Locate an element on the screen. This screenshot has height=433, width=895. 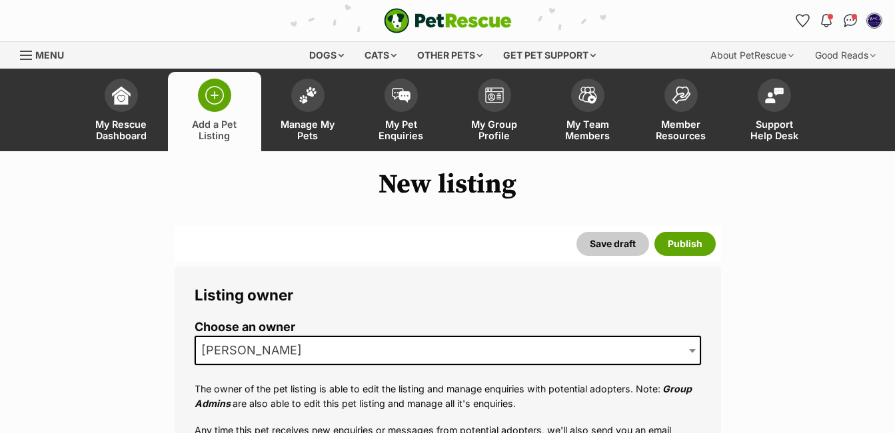
img: logo-e224e6f780fb5917bec1dbf3a21bbac754714ae5b6737aabdf751b685950b380.svg is located at coordinates (448, 21).